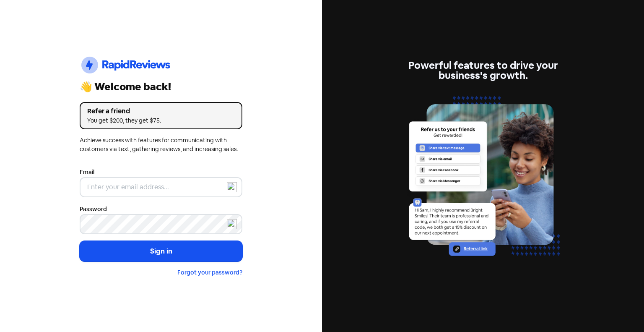  What do you see at coordinates (161, 251) in the screenshot?
I see `button: Sign in` at bounding box center [161, 251].